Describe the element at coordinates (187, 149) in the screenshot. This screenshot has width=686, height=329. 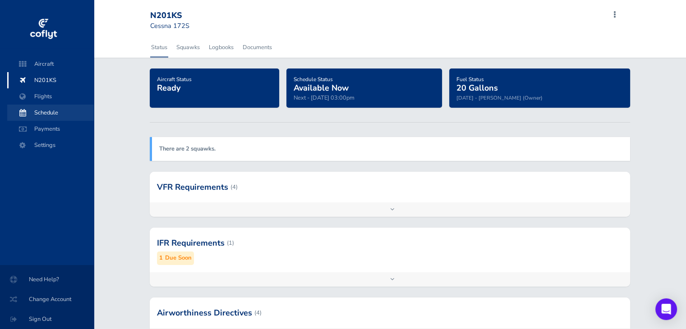
I see `a: There are 2 squawks.` at that location.